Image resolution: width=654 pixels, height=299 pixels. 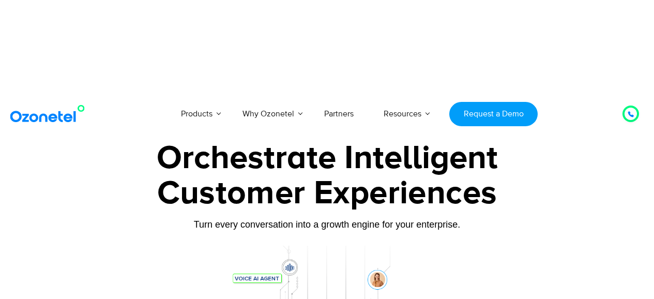 What do you see at coordinates (327, 193) in the screenshot?
I see `div: Customer Experiences` at bounding box center [327, 193].